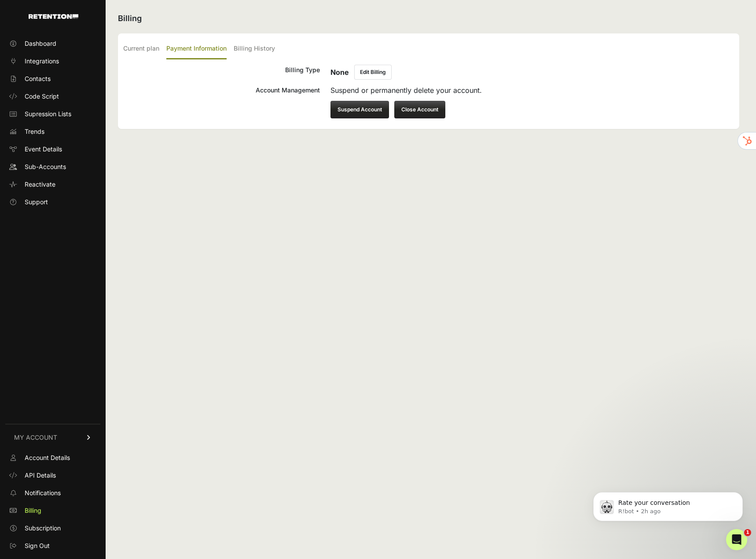 The height and width of the screenshot is (559, 756). I want to click on a: Billing, so click(53, 510).